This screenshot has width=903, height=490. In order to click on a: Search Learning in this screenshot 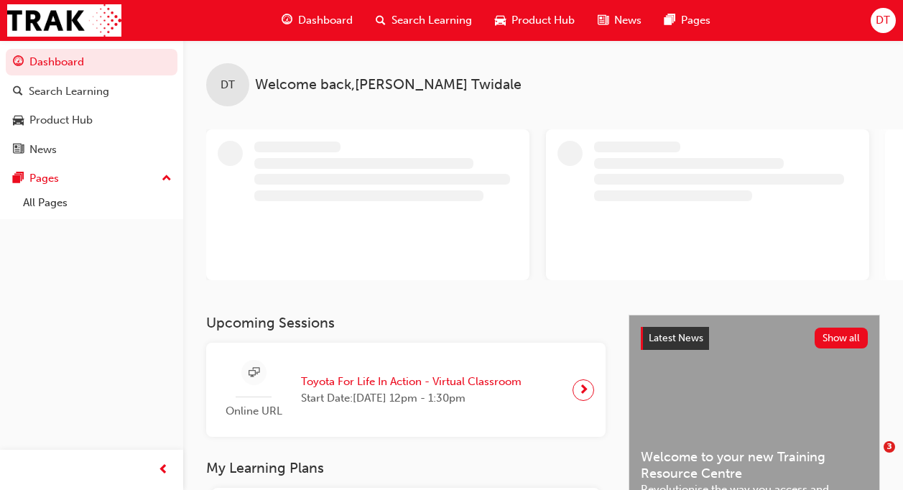, I will do `click(91, 91)`.